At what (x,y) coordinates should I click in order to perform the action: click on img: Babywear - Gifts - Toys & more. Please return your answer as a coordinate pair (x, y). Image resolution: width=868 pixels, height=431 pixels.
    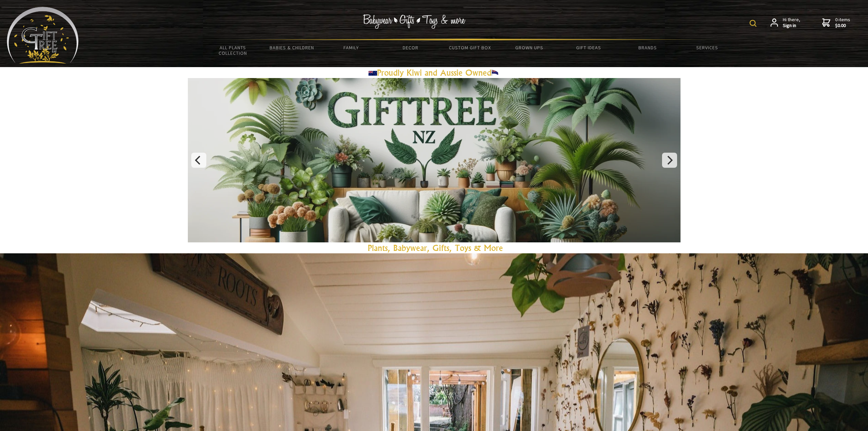
    Looking at the image, I should click on (415, 21).